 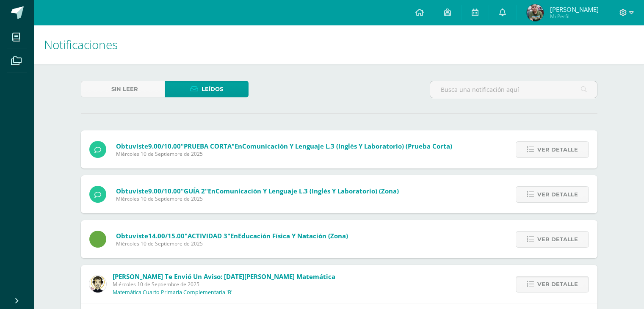 I want to click on span: 14.00/15.00, so click(x=167, y=236).